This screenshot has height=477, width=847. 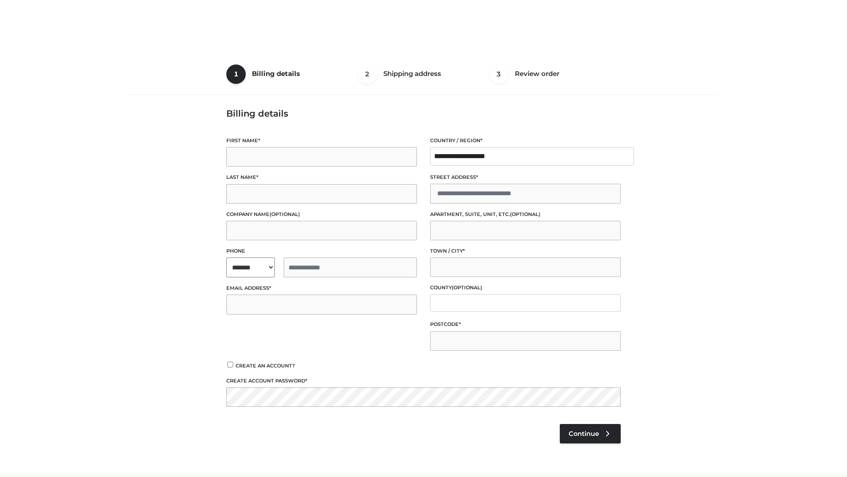 I want to click on label: Town / City, so click(x=526, y=251).